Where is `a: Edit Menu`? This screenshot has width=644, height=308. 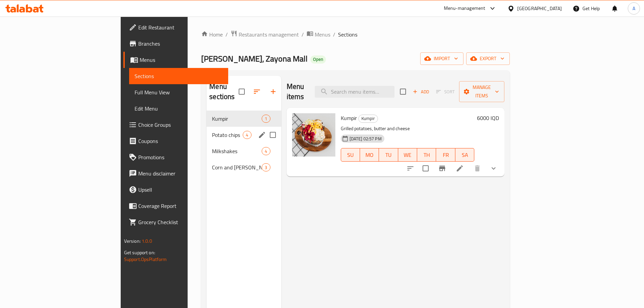
a: Edit Menu is located at coordinates (178, 108).